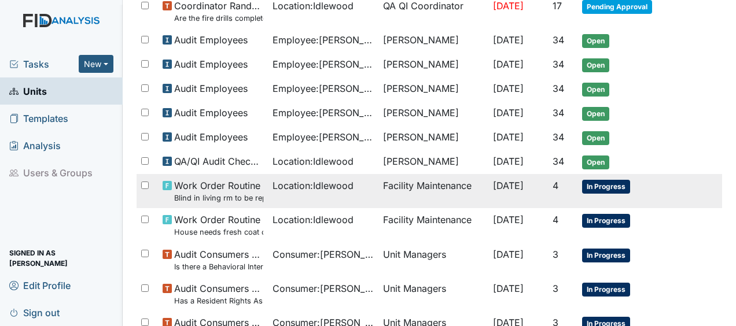 The height and width of the screenshot is (326, 736). What do you see at coordinates (219, 232) in the screenshot?
I see `small: House needs fresh coat of paint inside` at bounding box center [219, 232].